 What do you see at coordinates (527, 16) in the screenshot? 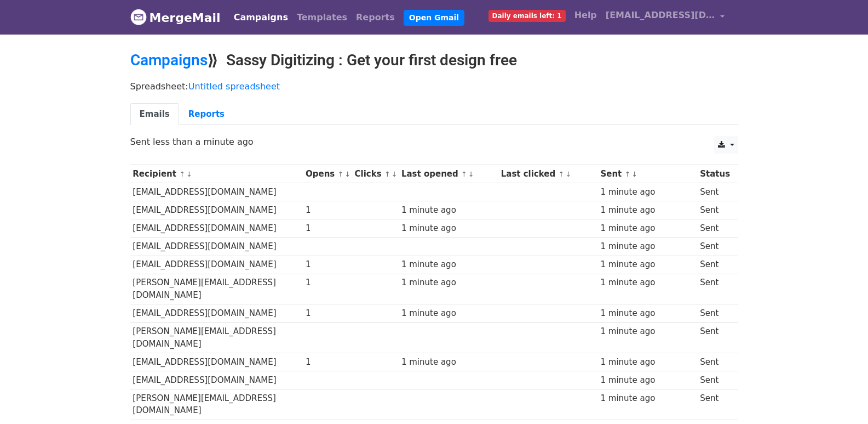
I see `span: Daily emails left: 1` at bounding box center [527, 16].